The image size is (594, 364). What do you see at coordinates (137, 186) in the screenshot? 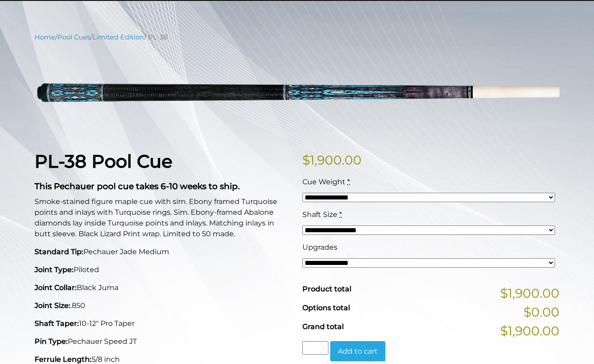
I see `strong: This Pechauer pool cue takes 6-10 weeks to ship.` at bounding box center [137, 186].